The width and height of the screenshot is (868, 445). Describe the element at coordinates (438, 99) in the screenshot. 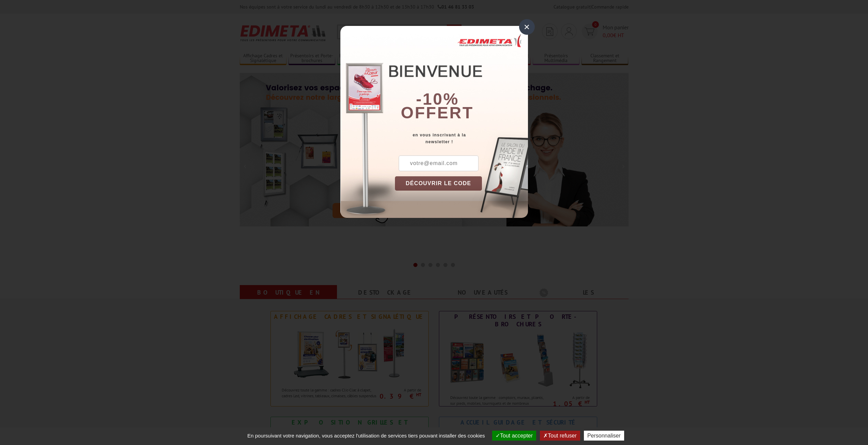

I see `b: -10%` at that location.